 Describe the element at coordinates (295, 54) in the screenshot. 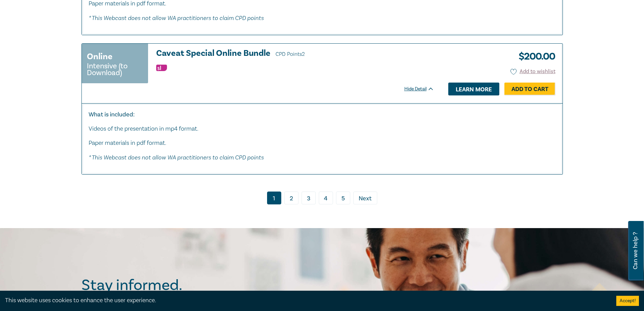

I see `h3: Caveat Special Online Bundle` at that location.